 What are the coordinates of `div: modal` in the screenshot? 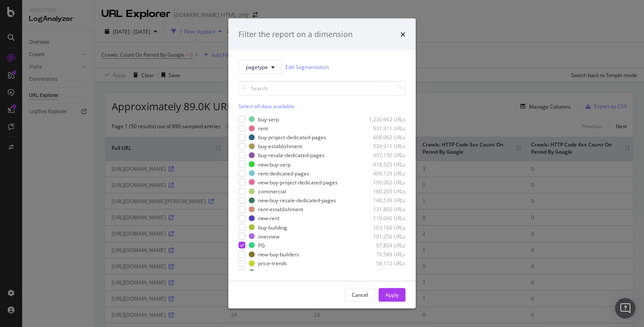 It's located at (322, 164).